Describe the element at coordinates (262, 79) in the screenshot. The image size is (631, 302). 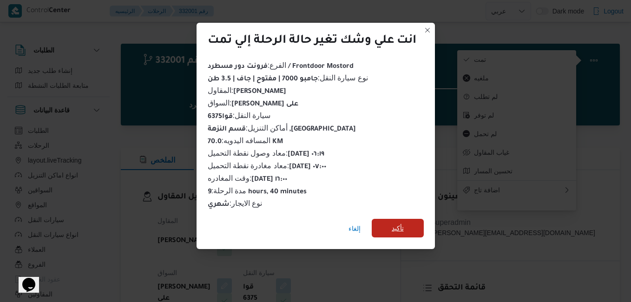
I see `b: جامبو 7000 | مفتوح | جاف | 3.5 طن` at that location.